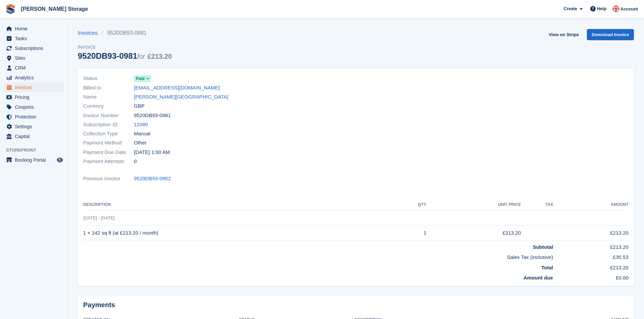 Image resolution: width=644 pixels, height=319 pixels. I want to click on span: Billed to, so click(108, 87).